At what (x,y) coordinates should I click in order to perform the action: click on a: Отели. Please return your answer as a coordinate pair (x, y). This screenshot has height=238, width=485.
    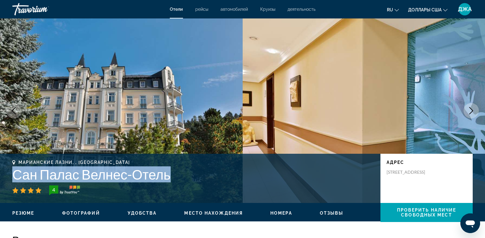
    Looking at the image, I should click on (176, 9).